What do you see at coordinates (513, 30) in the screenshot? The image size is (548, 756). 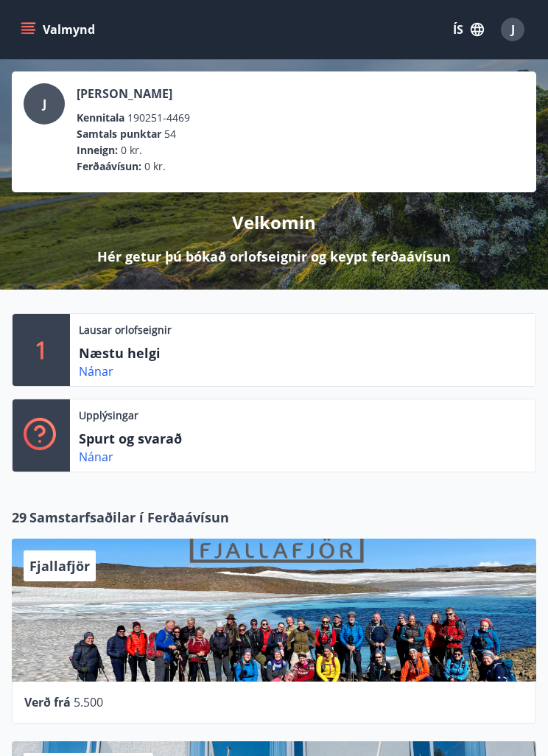 I see `button: J` at bounding box center [513, 30].